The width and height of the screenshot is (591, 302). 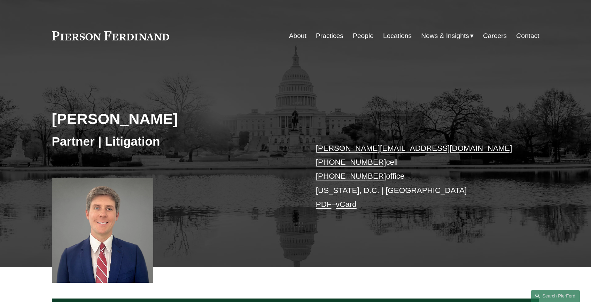 What do you see at coordinates (494, 36) in the screenshot?
I see `a: Careers` at bounding box center [494, 36].